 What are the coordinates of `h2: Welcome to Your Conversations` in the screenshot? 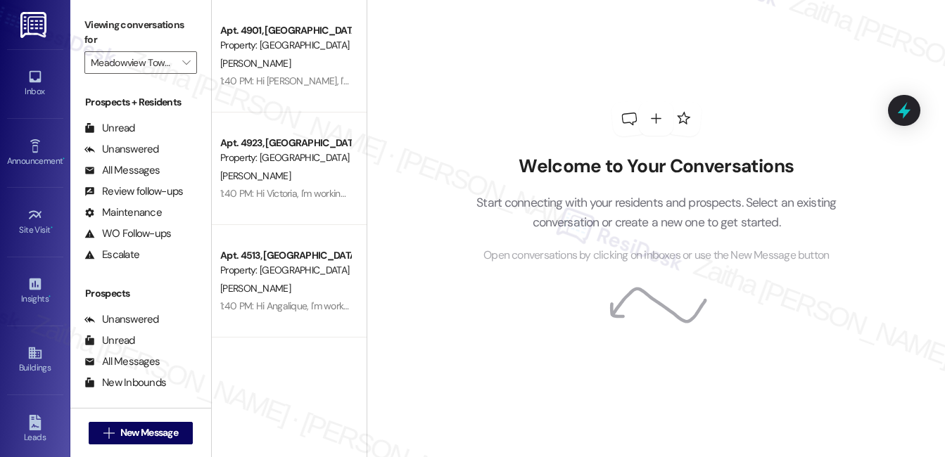 It's located at (656, 167).